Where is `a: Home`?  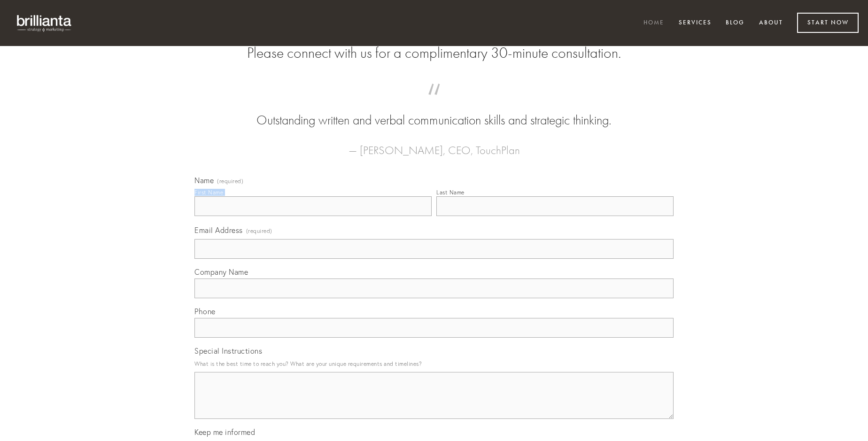
a: Home is located at coordinates (654, 23).